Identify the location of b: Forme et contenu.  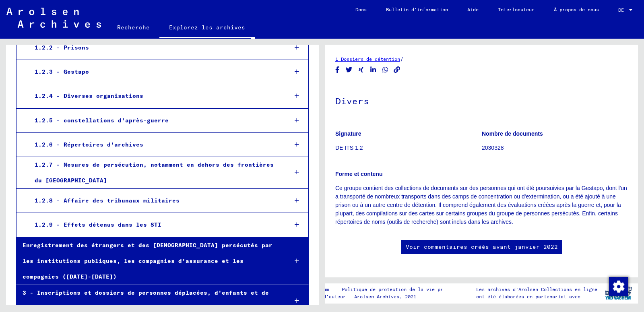
(359, 174).